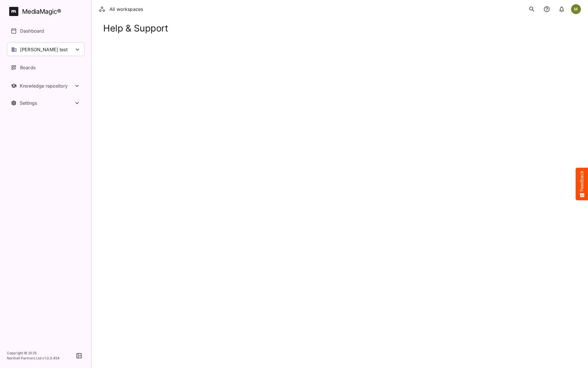 The height and width of the screenshot is (368, 588). I want to click on p: Dashboard, so click(32, 31).